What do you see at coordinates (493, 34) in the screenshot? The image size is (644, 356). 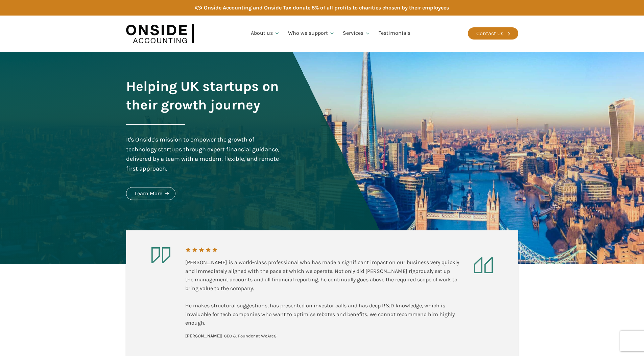 I see `a: Contact Us` at bounding box center [493, 34].